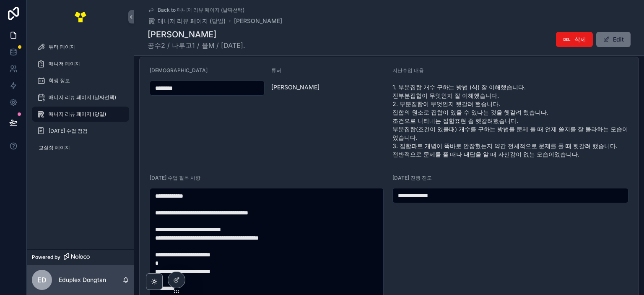  I want to click on div: scrollable content, so click(80, 100).